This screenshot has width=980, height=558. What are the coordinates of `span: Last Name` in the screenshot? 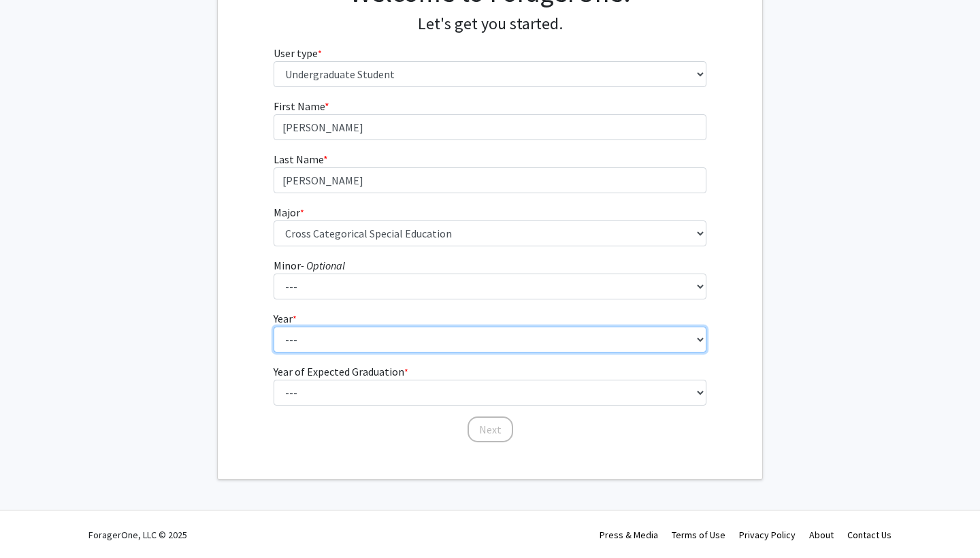 It's located at (298, 159).